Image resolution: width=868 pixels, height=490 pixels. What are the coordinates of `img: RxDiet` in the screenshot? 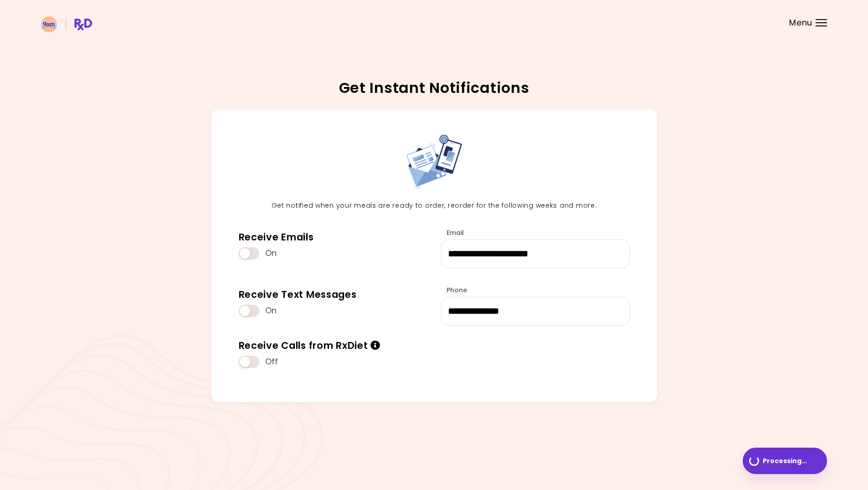 It's located at (67, 24).